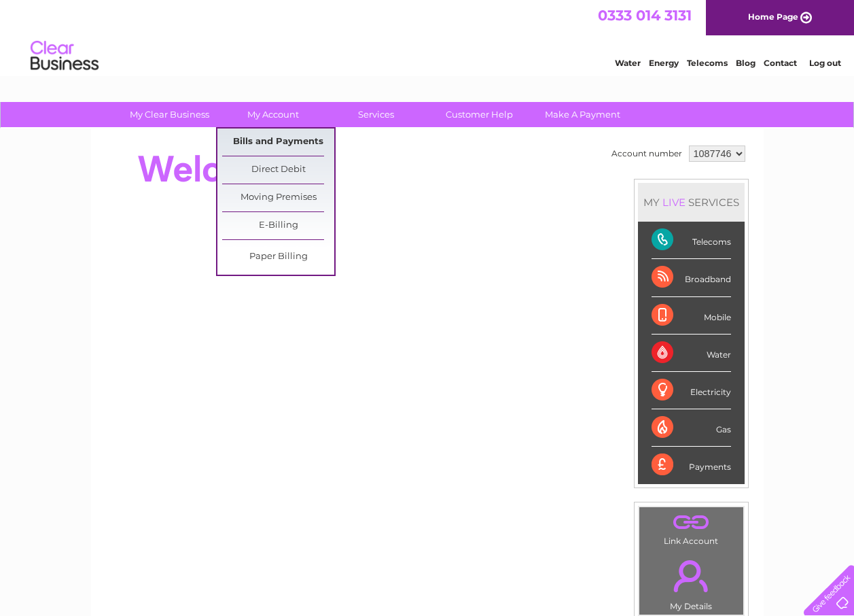 The height and width of the screenshot is (616, 854). What do you see at coordinates (664, 63) in the screenshot?
I see `a: Energy` at bounding box center [664, 63].